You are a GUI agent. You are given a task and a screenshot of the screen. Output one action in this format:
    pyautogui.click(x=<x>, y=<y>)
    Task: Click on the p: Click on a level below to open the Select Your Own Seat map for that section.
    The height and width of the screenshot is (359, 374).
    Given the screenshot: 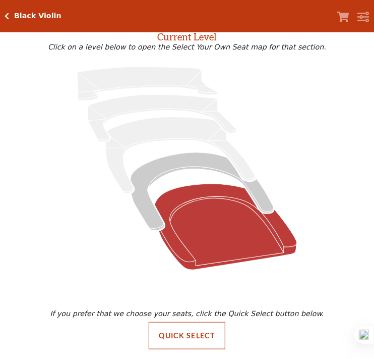 What is the action you would take?
    pyautogui.click(x=187, y=47)
    